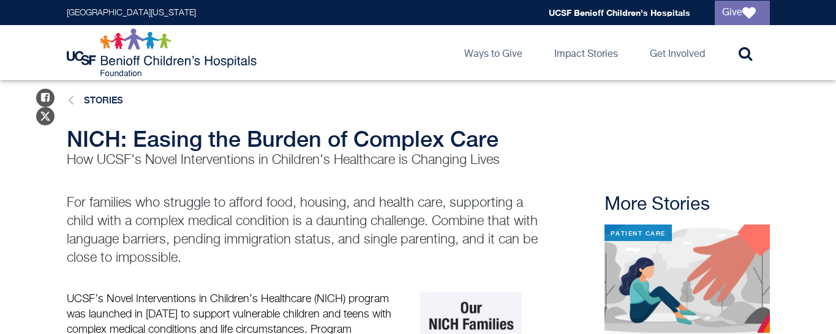 Image resolution: width=836 pixels, height=334 pixels. Describe the element at coordinates (687, 279) in the screenshot. I see `img: NICH` at that location.